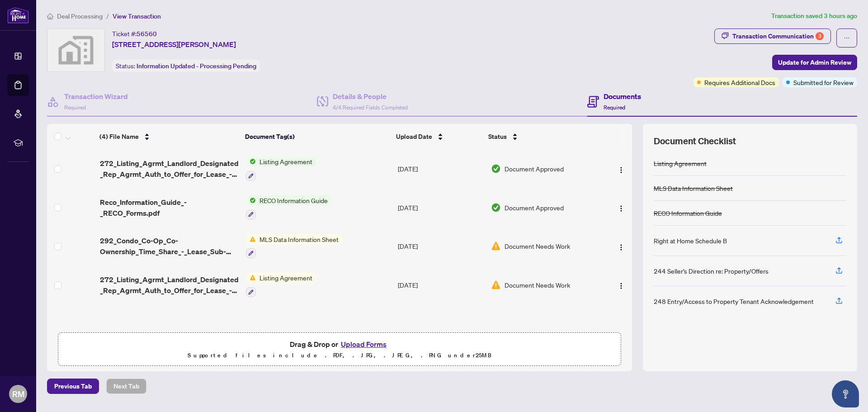  Describe the element at coordinates (196, 66) in the screenshot. I see `span: Information Updated - Processing Pending` at that location.